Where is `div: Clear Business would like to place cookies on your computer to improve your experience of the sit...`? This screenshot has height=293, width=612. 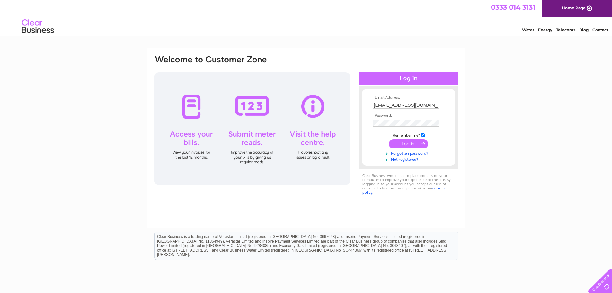
div: Clear Business would like to place cookies on your computer to improve your experience of the sit... is located at coordinates (409, 184).